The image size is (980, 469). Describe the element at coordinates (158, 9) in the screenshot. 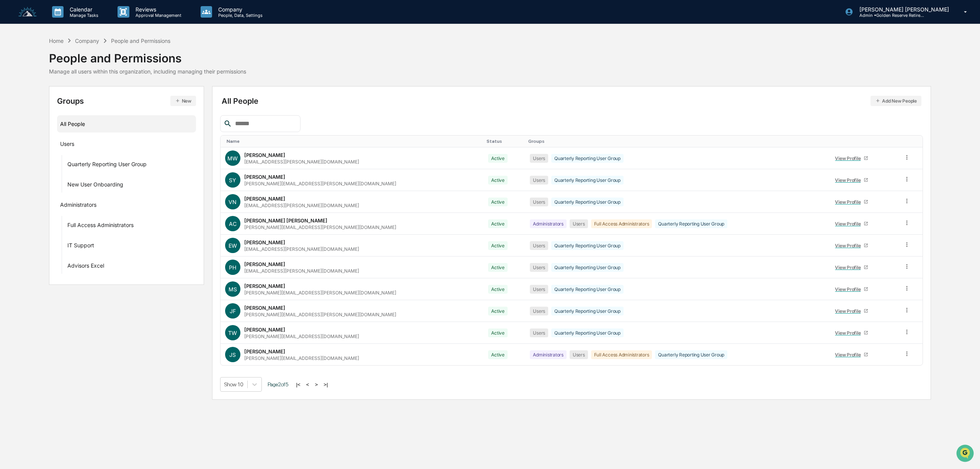

I see `p: Reviews` at that location.